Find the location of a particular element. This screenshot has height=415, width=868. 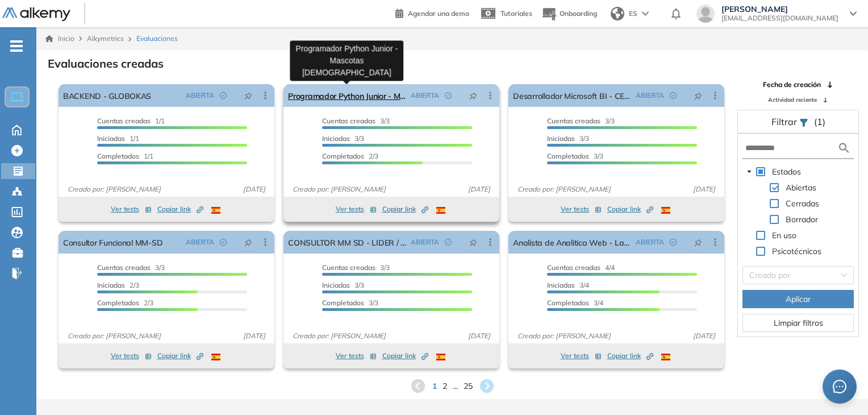

button: Onboarding is located at coordinates (569, 14).